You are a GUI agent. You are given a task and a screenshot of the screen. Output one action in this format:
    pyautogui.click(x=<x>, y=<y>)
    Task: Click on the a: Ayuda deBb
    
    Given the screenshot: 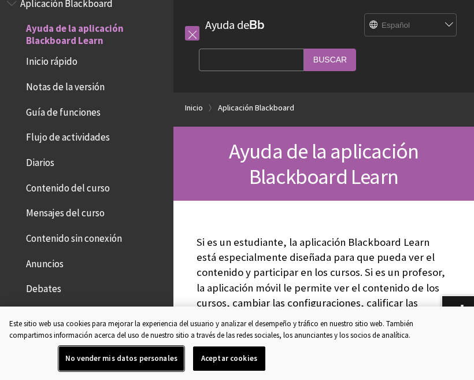 What is the action you would take?
    pyautogui.click(x=235, y=24)
    